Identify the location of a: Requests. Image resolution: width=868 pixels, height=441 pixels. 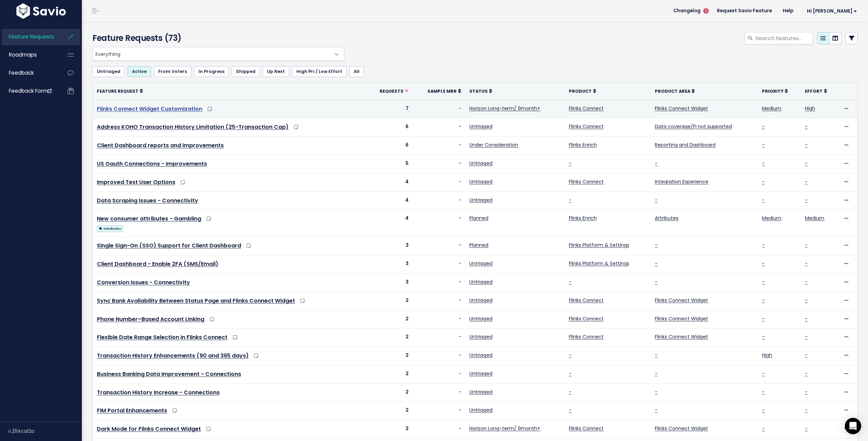
(394, 91).